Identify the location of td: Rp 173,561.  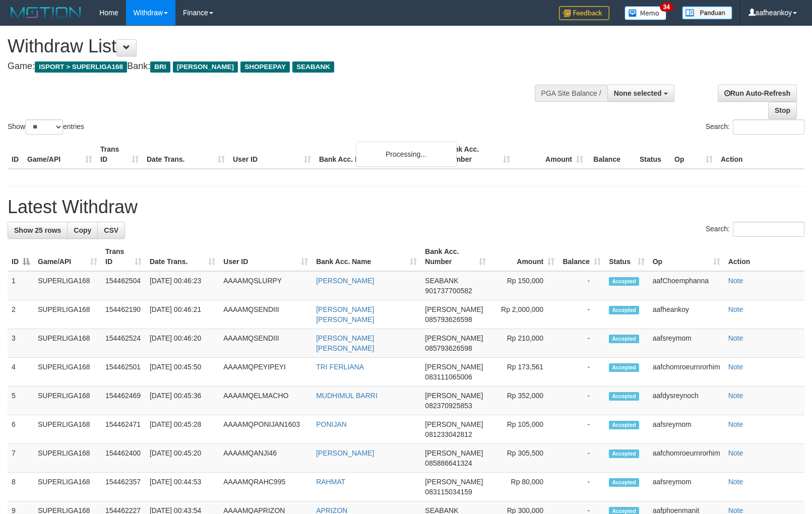
(524, 372).